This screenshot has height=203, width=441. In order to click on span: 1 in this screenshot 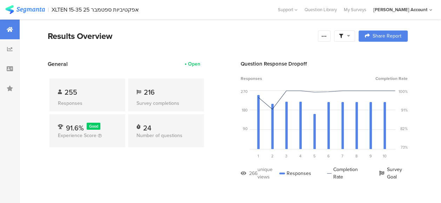, I will do `click(258, 156)`.